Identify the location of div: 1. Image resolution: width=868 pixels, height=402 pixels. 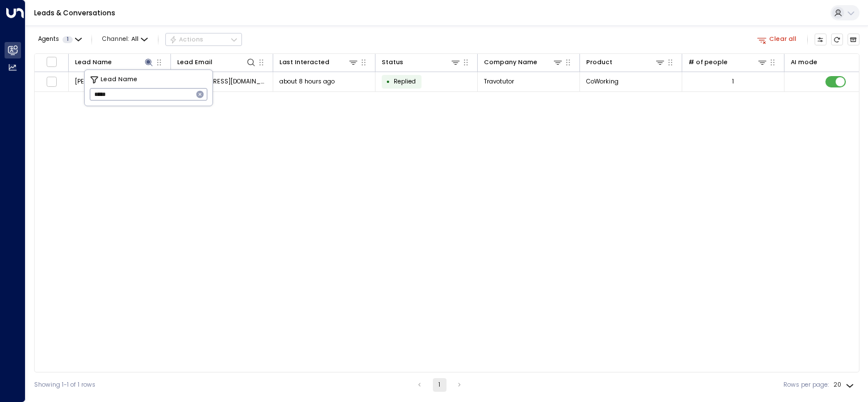
(733, 82).